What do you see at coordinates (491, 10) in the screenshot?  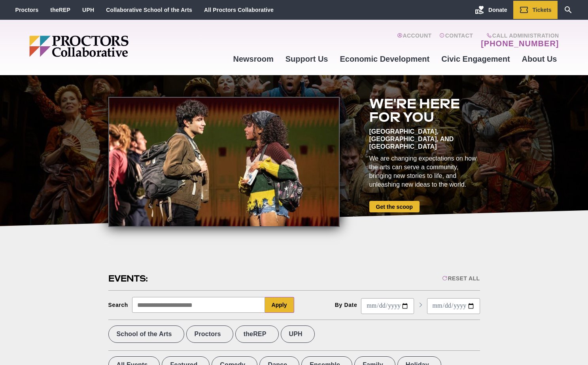 I see `a: Donate` at bounding box center [491, 10].